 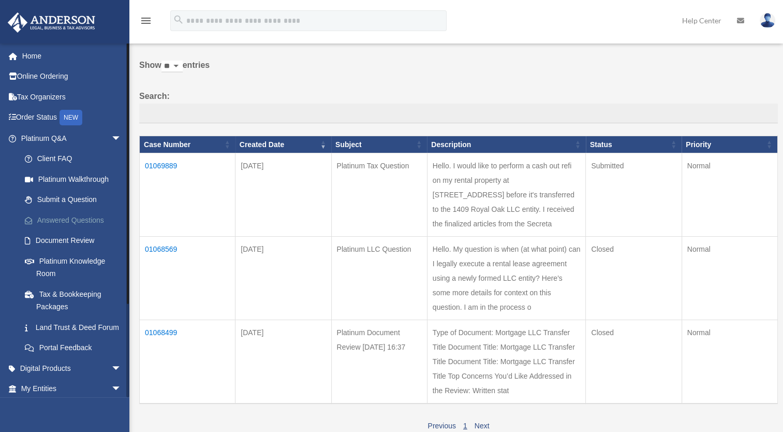 I want to click on div: NEW, so click(x=71, y=117).